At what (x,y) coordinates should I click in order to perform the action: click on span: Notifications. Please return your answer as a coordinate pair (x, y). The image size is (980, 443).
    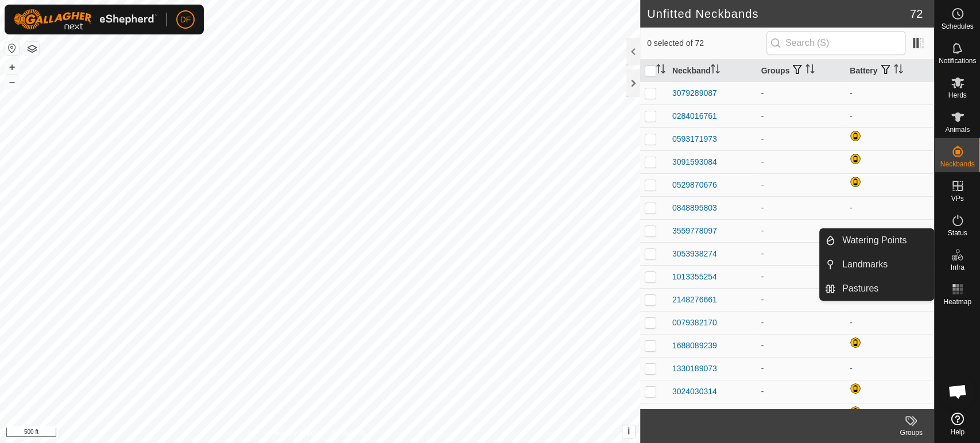
    Looking at the image, I should click on (957, 61).